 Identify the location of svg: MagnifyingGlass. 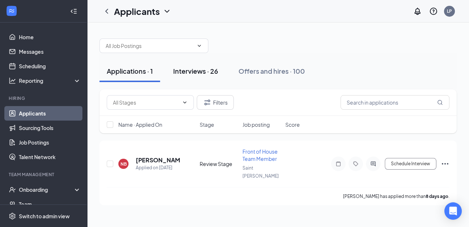
(440, 102).